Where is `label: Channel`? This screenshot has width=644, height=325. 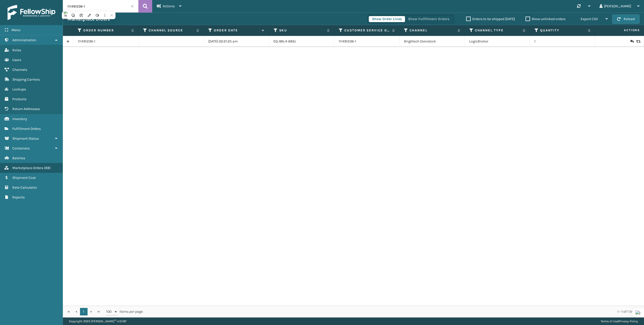 label: Channel is located at coordinates (432, 30).